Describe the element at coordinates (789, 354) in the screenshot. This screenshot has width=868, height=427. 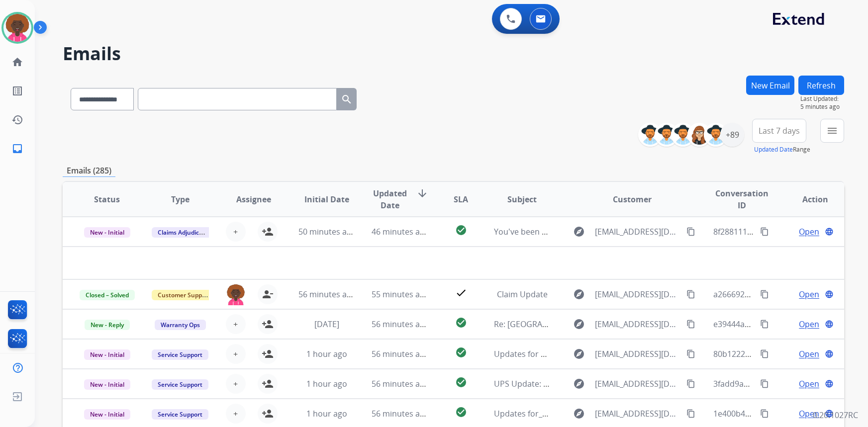
I see `span: 80b12225-f355-4465-9571-8f36824ada33` at that location.